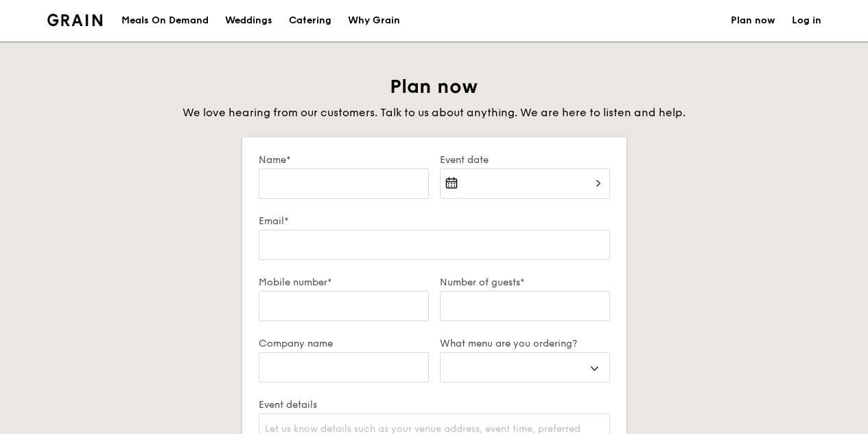 The image size is (868, 434). What do you see at coordinates (434, 404) in the screenshot?
I see `label: Event details` at bounding box center [434, 404].